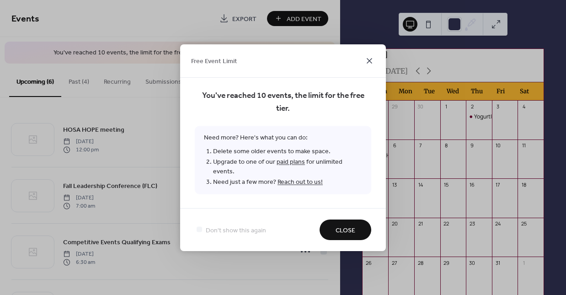 The image size is (566, 295). I want to click on span: You've reached 10 events, the limit for the free tier., so click(283, 102).